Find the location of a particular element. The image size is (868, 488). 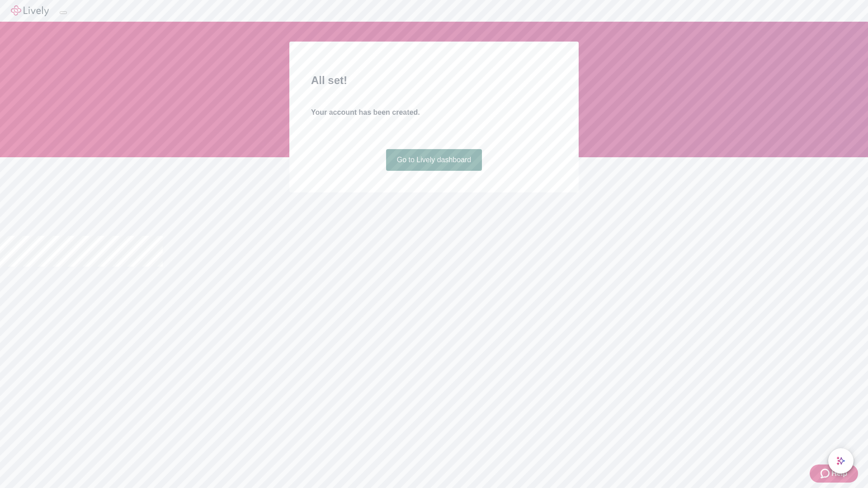

span: Help is located at coordinates (839, 474).